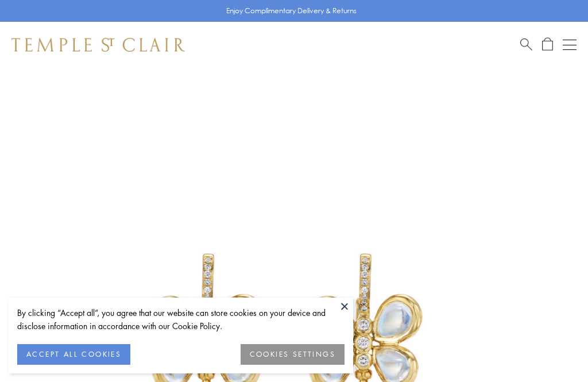  I want to click on a: Search, so click(526, 44).